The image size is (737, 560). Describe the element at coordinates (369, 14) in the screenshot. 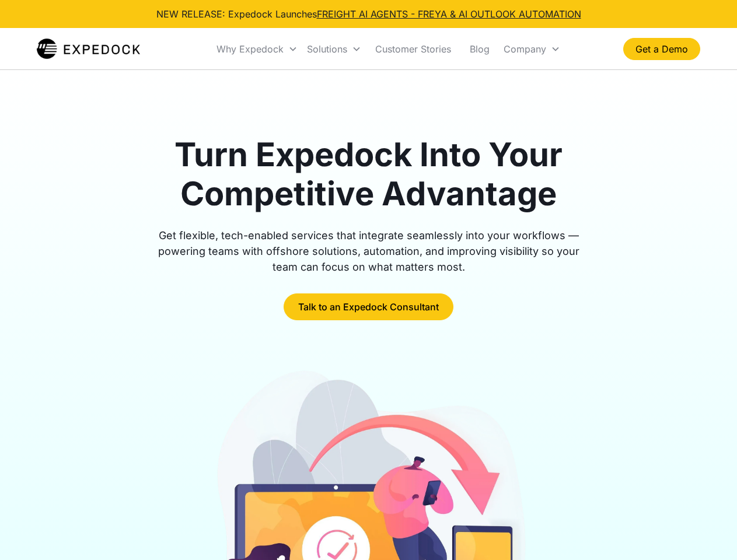

I see `div: NEW RELEASE: Expedock Launches` at that location.